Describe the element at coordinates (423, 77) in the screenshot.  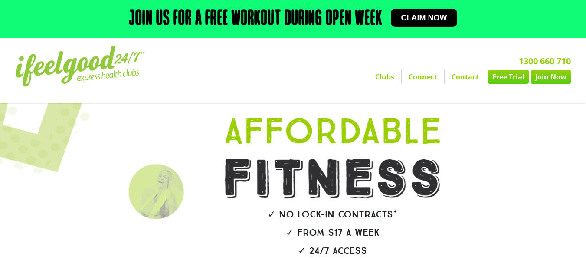
I see `a: Connect` at that location.